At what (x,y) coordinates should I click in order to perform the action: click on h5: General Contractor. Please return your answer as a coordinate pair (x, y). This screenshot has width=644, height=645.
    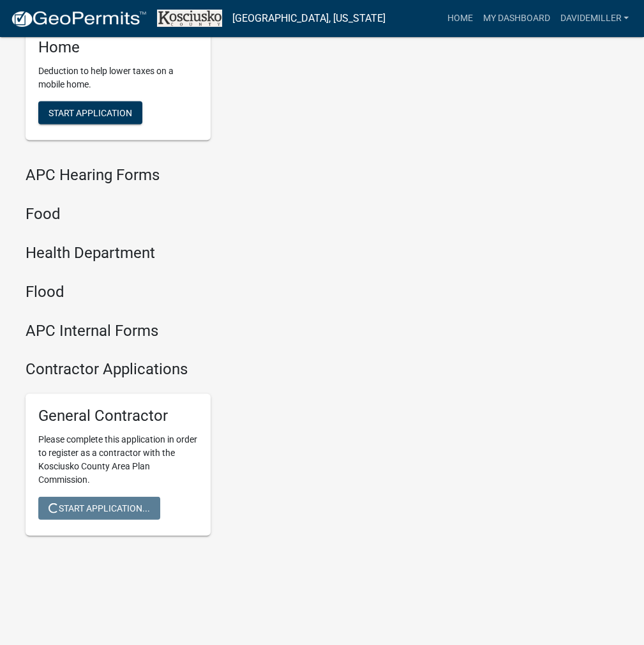
    Looking at the image, I should click on (118, 415).